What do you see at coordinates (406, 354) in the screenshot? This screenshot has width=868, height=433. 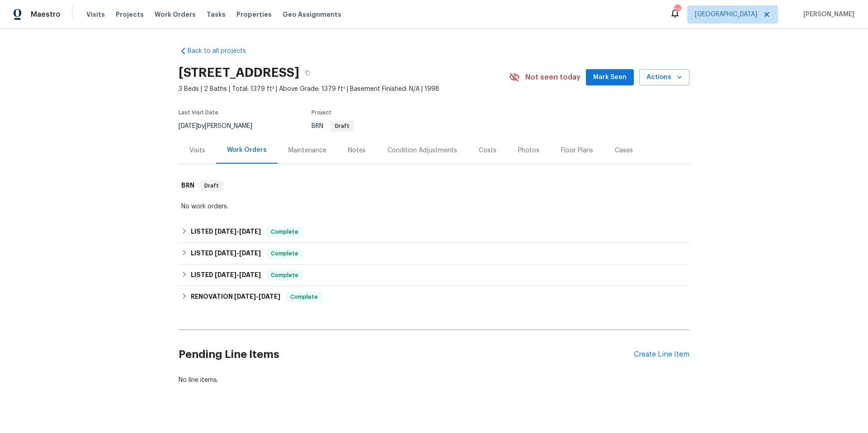 I see `h2: Pending Line Items` at bounding box center [406, 354].